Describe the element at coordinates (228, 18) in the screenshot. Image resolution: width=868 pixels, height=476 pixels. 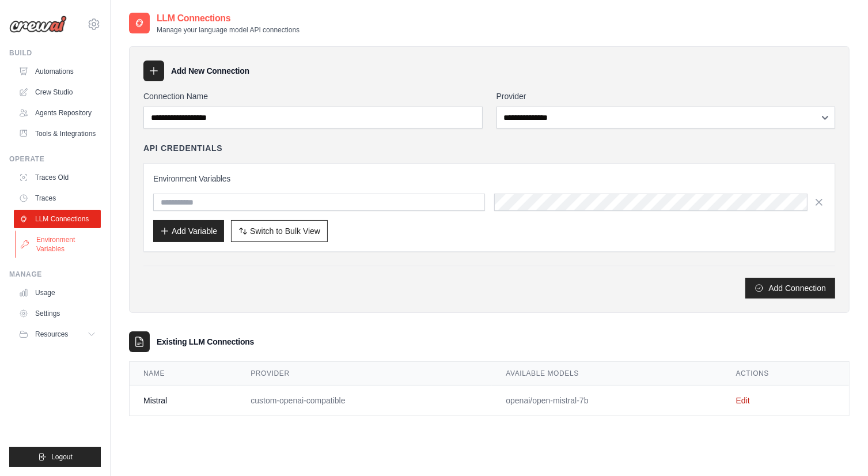
I see `h2: LLM Connections` at that location.